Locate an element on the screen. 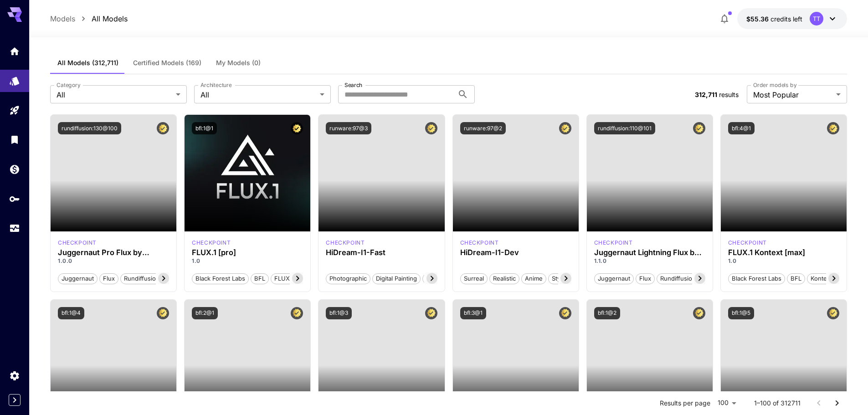 This screenshot has width=868, height=415. h3: HiDream-I1-Dev is located at coordinates (515, 252).